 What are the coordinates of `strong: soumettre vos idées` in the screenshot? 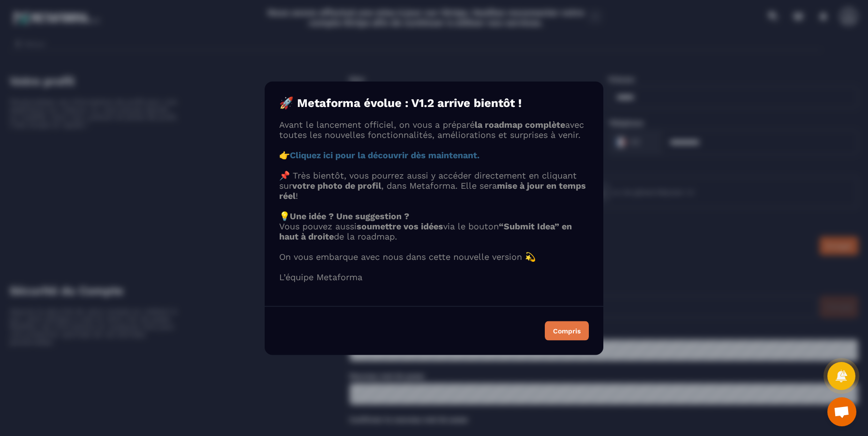 It's located at (400, 226).